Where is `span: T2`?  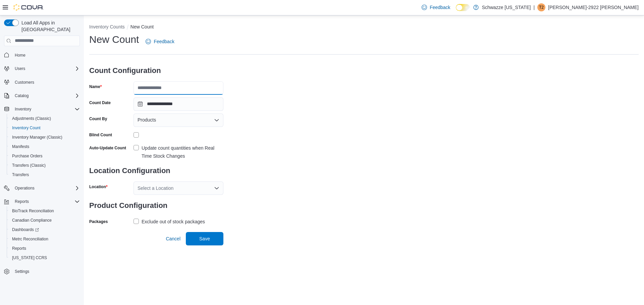
span: T2 is located at coordinates (541, 7).